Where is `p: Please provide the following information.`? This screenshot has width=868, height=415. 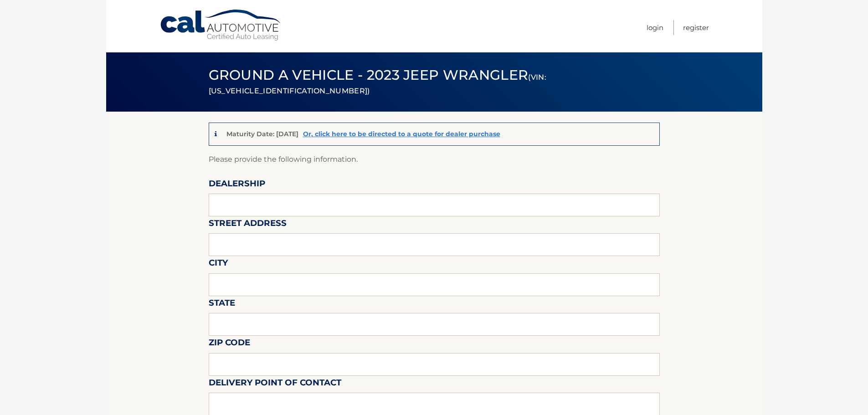 p: Please provide the following information. is located at coordinates (434, 160).